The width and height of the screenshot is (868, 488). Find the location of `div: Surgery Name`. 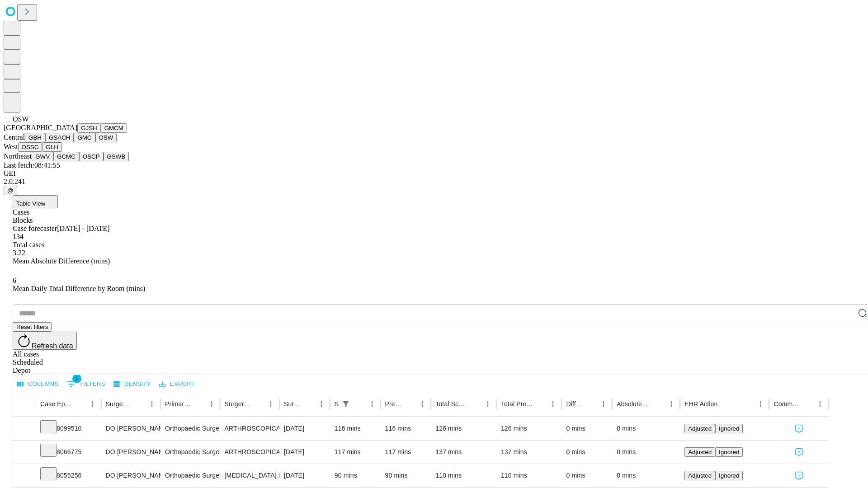

div: Surgery Name is located at coordinates (237, 404).